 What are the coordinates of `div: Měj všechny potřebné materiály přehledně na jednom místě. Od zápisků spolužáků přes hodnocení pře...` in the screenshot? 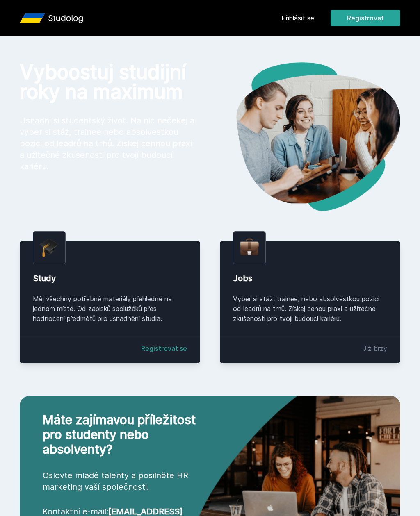 It's located at (110, 309).